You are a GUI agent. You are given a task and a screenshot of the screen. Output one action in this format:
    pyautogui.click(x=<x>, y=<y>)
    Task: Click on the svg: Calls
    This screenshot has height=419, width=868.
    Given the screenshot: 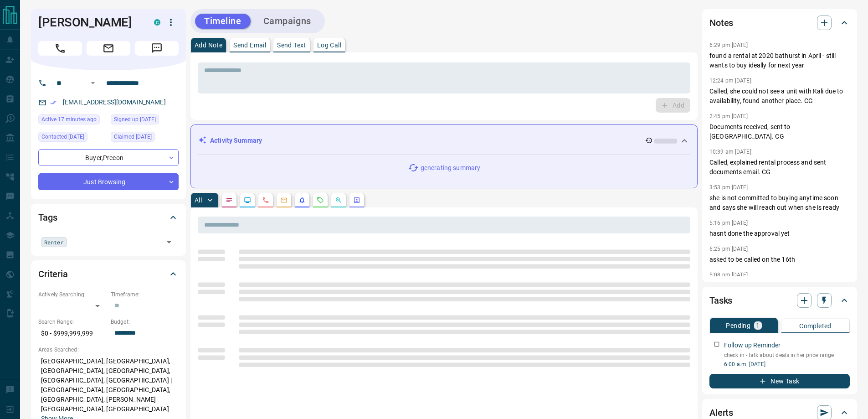 What is the action you would take?
    pyautogui.click(x=266, y=200)
    